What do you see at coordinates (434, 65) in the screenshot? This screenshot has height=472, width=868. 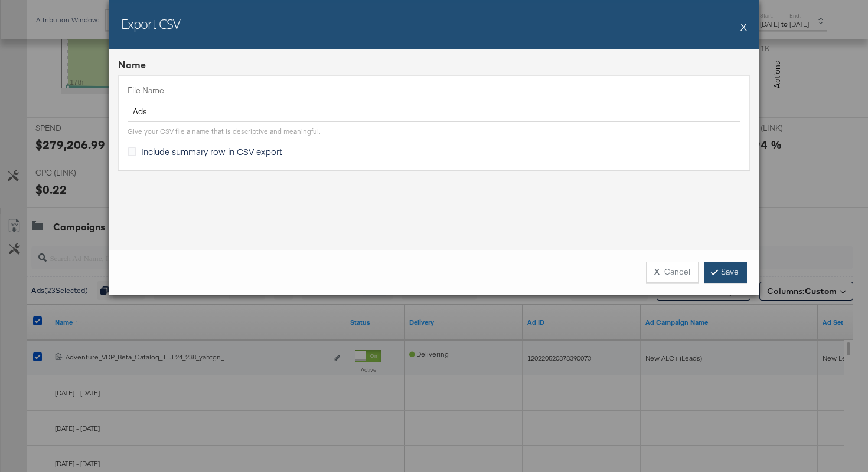 I see `div: Name` at bounding box center [434, 65].